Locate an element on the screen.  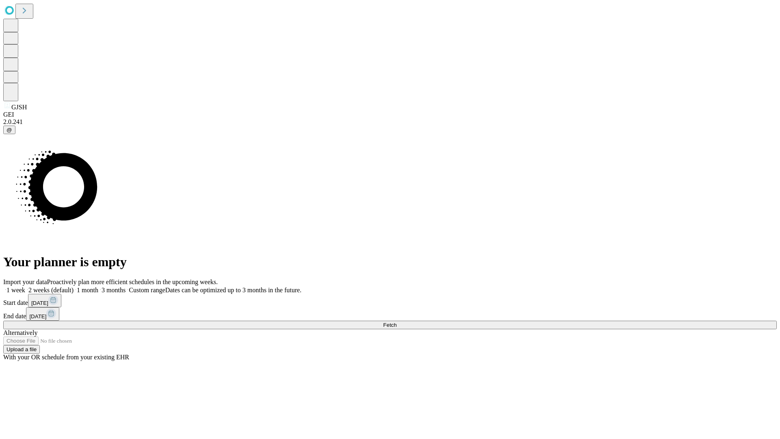
div: GEI is located at coordinates (390, 115).